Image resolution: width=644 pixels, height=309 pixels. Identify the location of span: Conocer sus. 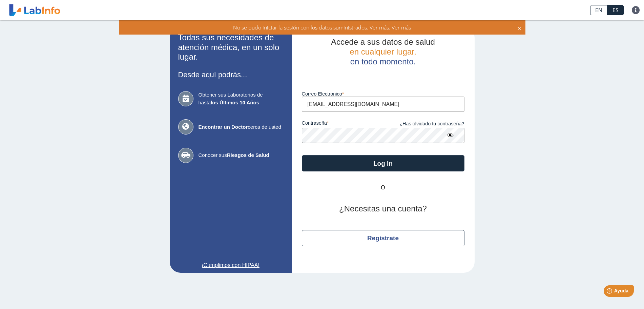
(241, 155).